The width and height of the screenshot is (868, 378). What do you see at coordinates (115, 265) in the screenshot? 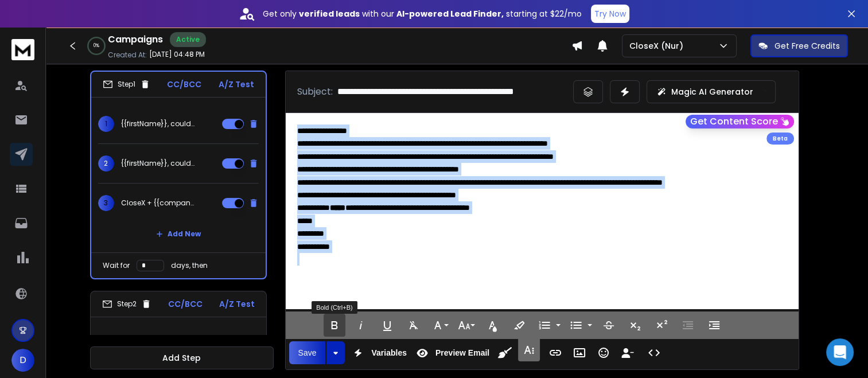
I see `p: Wait for` at bounding box center [115, 265].